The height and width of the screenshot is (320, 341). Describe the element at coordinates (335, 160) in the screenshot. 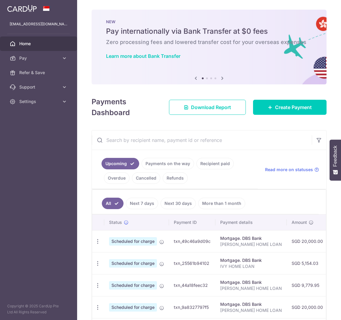

I see `button: Feedback - Show survey` at that location.